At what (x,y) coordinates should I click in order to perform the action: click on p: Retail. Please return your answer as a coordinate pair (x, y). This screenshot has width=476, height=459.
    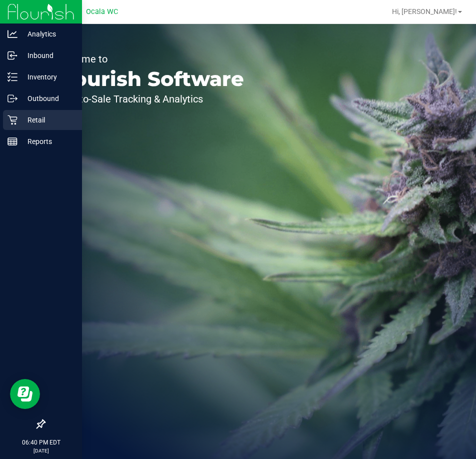
    Looking at the image, I should click on (48, 120).